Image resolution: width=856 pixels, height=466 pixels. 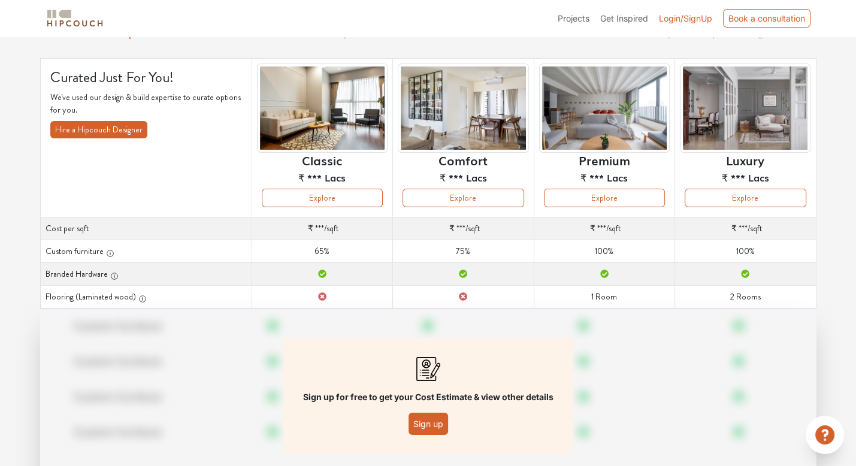 I want to click on th: Cost per sqft, so click(x=146, y=229).